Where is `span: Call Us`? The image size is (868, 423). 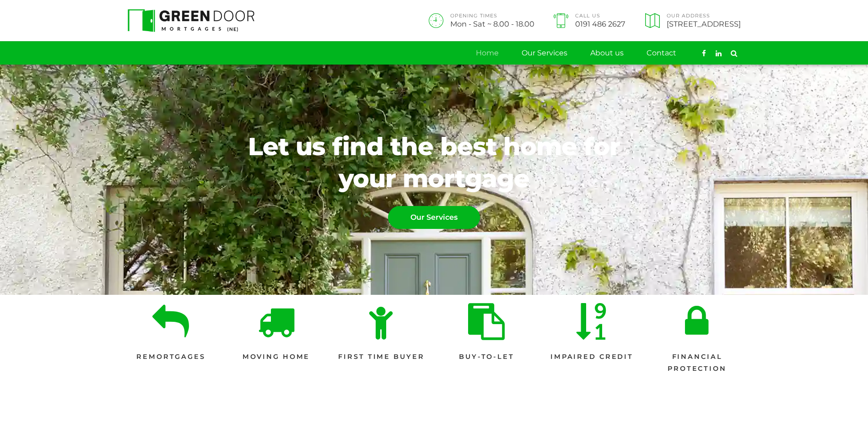
span: Call Us is located at coordinates (601, 16).